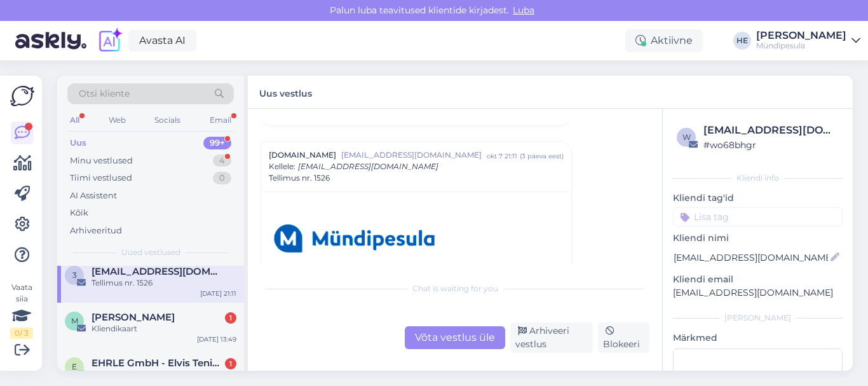 Image resolution: width=868 pixels, height=386 pixels. I want to click on div: HE, so click(742, 41).